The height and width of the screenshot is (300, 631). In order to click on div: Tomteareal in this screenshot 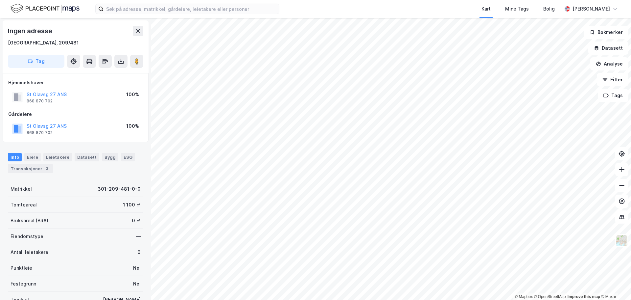, I will do `click(24, 205)`.